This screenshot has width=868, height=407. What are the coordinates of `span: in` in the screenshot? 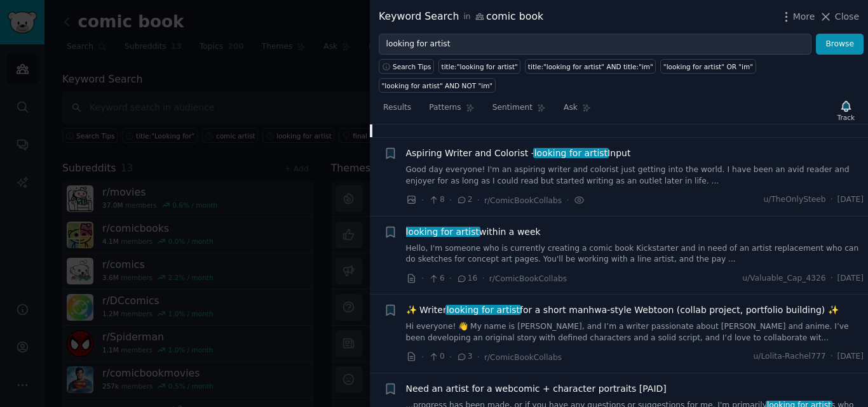 It's located at (466, 17).